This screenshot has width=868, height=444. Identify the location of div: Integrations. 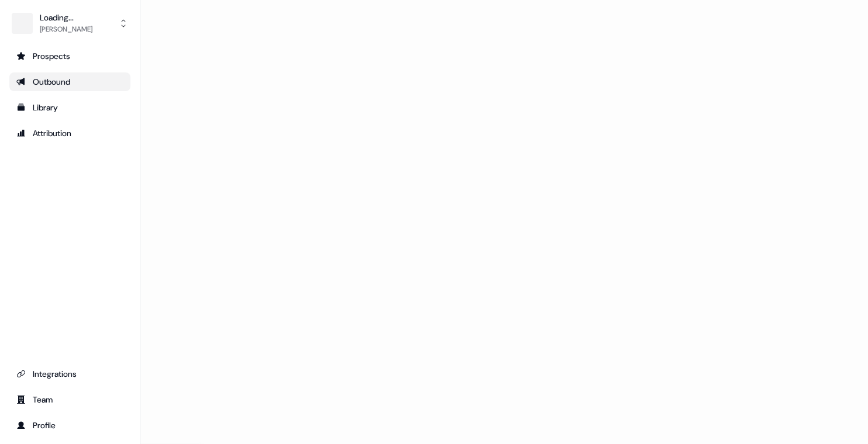
(70, 374).